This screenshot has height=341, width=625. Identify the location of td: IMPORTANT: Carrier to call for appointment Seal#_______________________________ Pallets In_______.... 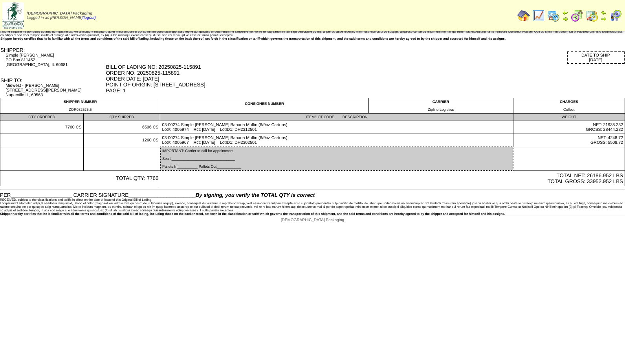
(337, 159).